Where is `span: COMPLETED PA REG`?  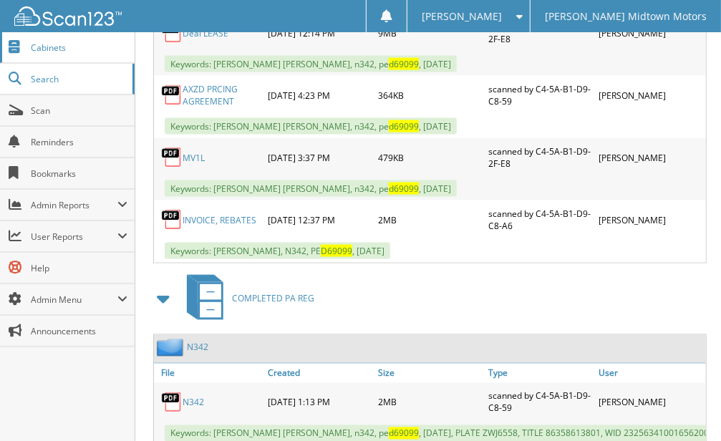 span: COMPLETED PA REG is located at coordinates (273, 299).